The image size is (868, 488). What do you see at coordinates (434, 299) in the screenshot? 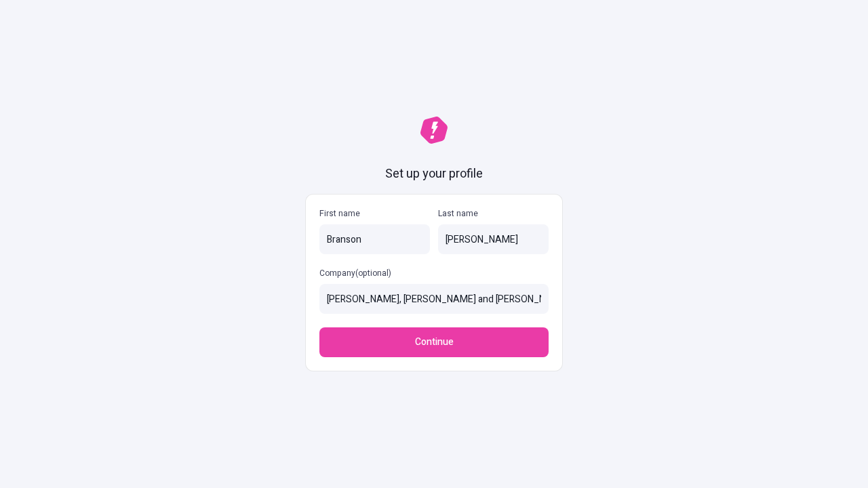
I see `input: Company(optional)` at bounding box center [434, 299].